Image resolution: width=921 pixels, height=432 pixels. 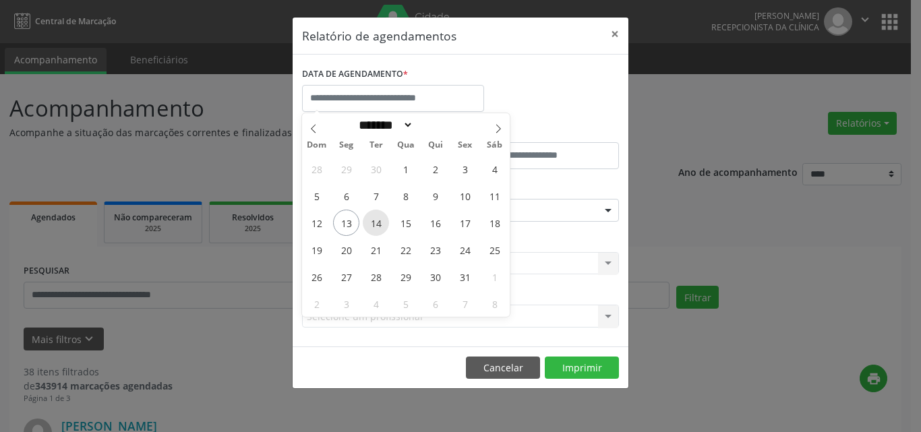 What do you see at coordinates (346, 169) in the screenshot?
I see `span: Setembro 29, 2025` at bounding box center [346, 169].